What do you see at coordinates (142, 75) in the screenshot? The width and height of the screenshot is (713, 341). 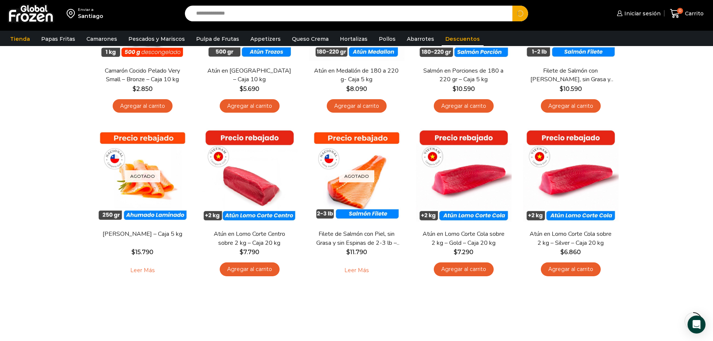 I see `a: Camarón Cocido Pelado Very Small – Bronze – Caja 10 kg` at bounding box center [142, 75].